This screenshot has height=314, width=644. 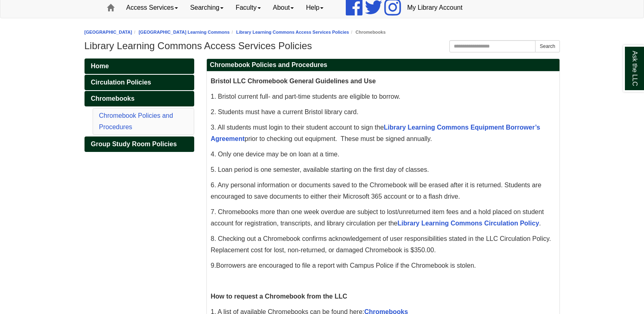 What do you see at coordinates (306, 96) in the screenshot?
I see `span: 1. Bristol current full- and part-time students are eligible to borrow.` at bounding box center [306, 96].